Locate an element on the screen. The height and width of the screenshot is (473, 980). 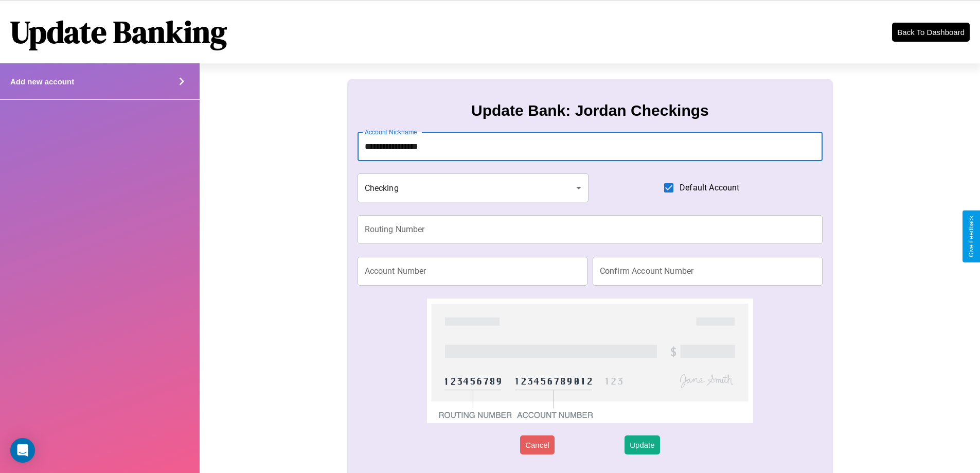
div: Give Feedback is located at coordinates (972, 236).